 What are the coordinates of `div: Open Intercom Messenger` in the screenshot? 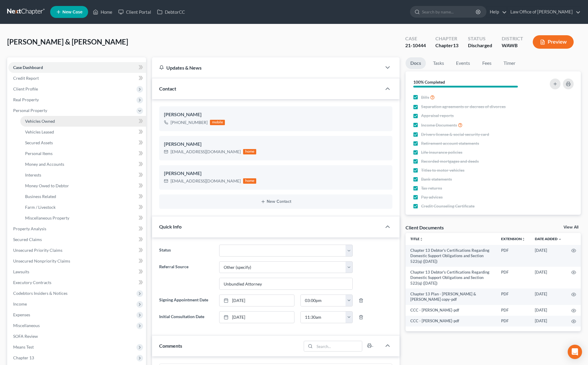 It's located at (574, 351).